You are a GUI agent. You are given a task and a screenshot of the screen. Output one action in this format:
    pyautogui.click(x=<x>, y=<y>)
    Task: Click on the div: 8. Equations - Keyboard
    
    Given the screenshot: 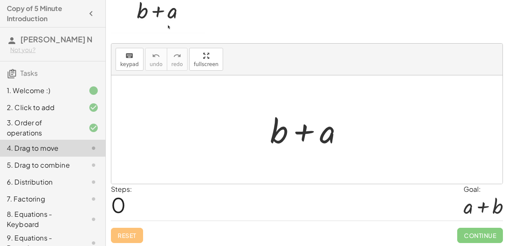 What is the action you would take?
    pyautogui.click(x=41, y=219)
    